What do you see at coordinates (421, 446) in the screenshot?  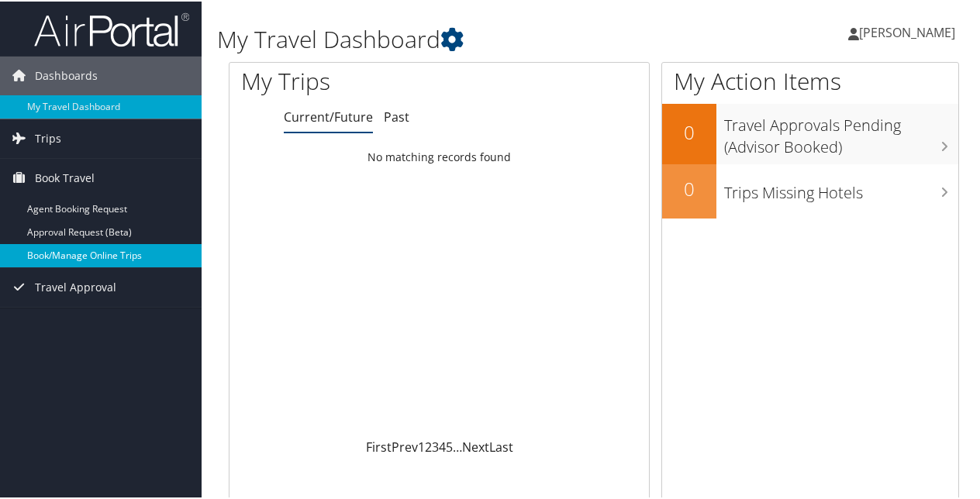 I see `a: 1` at bounding box center [421, 446].